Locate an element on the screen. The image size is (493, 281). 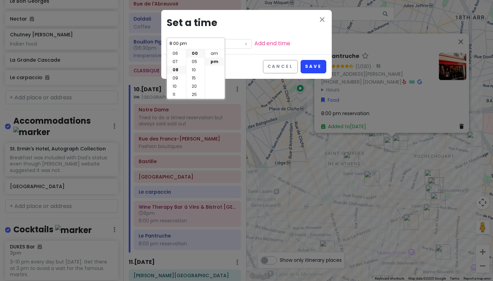
h3: Set a time is located at coordinates (247, 23).